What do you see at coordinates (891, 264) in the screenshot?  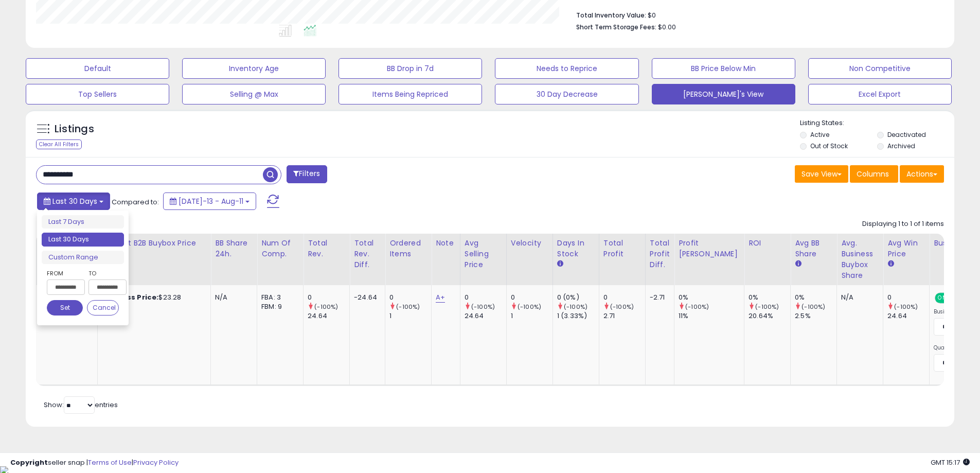 I see `small: Avg Win Price.` at bounding box center [891, 264].